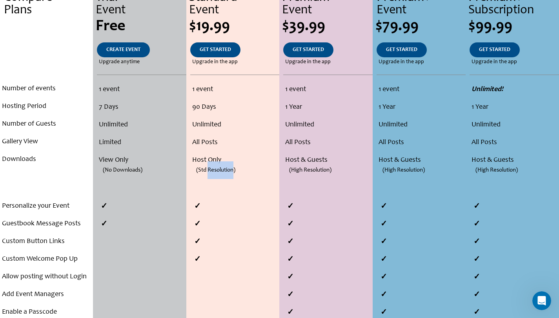 The height and width of the screenshot is (318, 559). I want to click on span: Upgrade anytime, so click(119, 62).